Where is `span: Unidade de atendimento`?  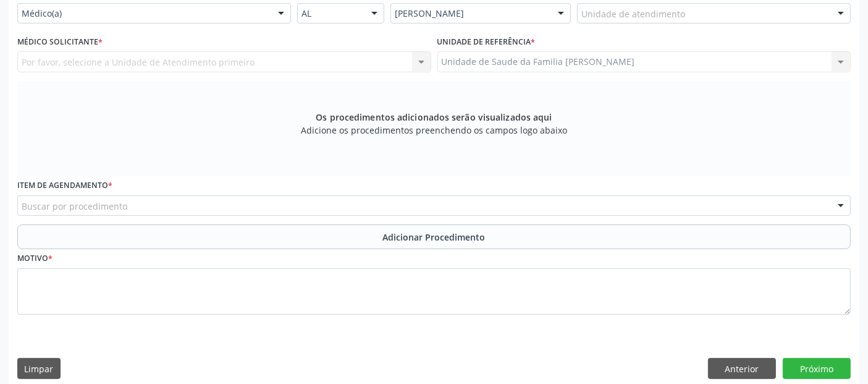
span: Unidade de atendimento is located at coordinates (633, 14).